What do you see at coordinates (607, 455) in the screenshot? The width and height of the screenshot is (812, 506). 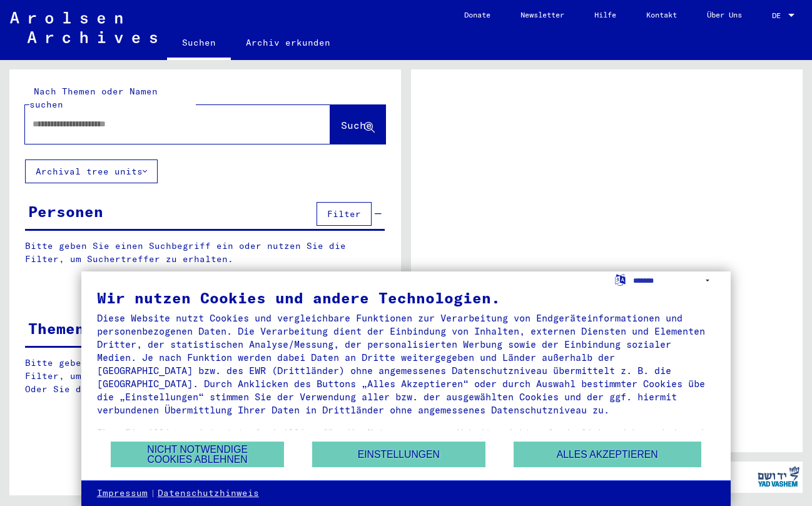 I see `button: Alles akzeptieren` at bounding box center [607, 455].